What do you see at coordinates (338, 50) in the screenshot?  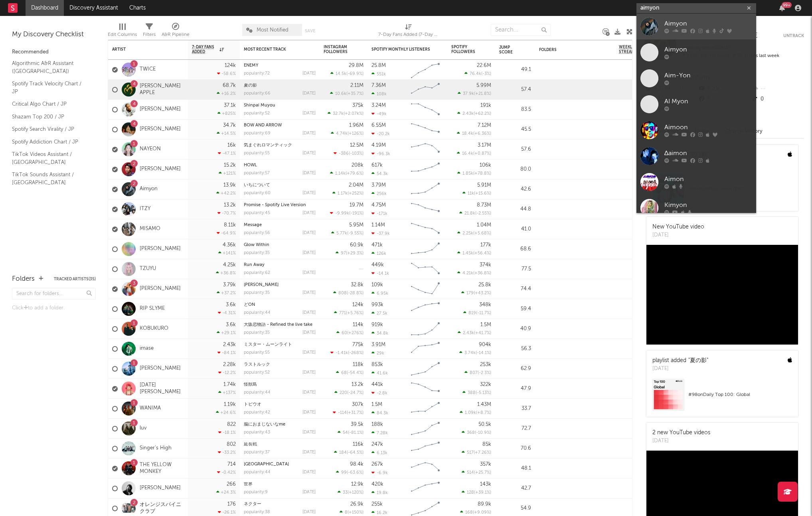 I see `div: Instagram Followers` at bounding box center [338, 50].